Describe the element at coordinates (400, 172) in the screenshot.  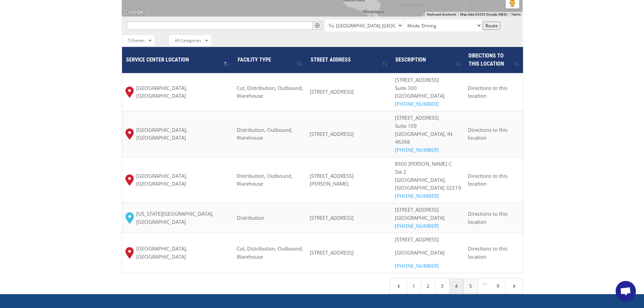
I see `span: Ste 2` at that location.